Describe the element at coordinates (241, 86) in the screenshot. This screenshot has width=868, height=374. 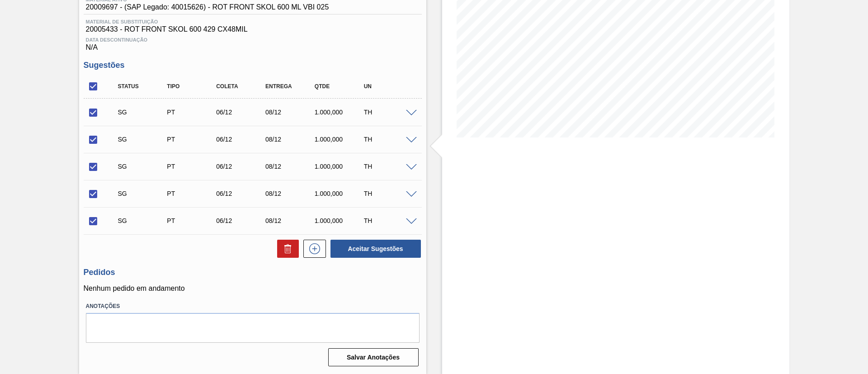
I see `div: Coleta` at that location.